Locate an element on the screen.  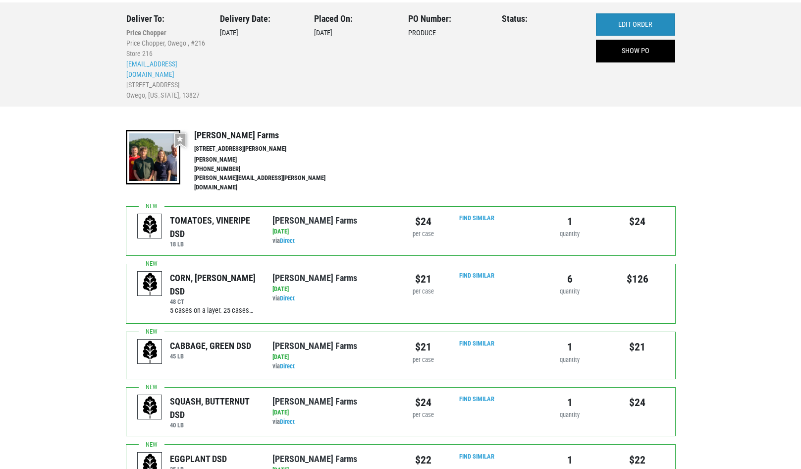
div: EGGPLANT DSD is located at coordinates (198, 458).